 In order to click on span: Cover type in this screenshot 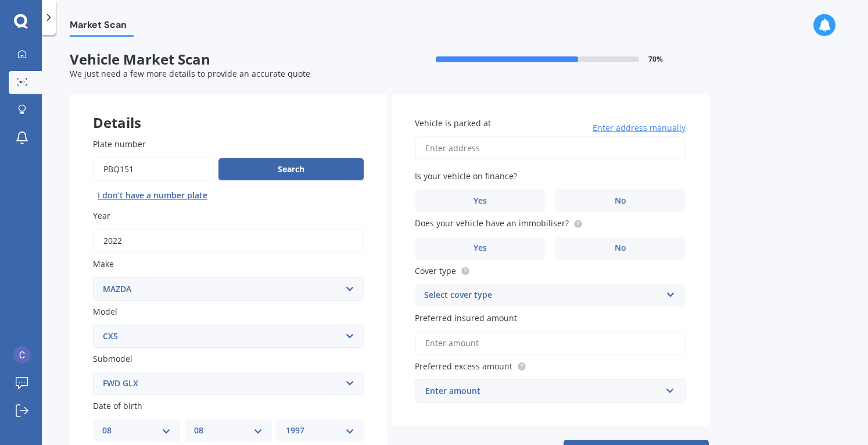, I will do `click(435, 270)`.